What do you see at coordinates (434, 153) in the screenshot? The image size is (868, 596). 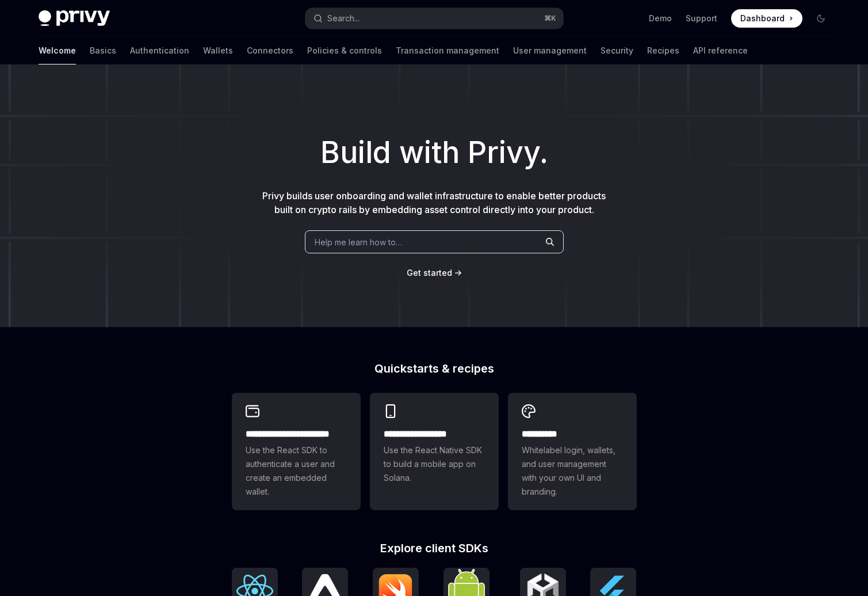 I see `h1: Build with Privy.` at bounding box center [434, 153].